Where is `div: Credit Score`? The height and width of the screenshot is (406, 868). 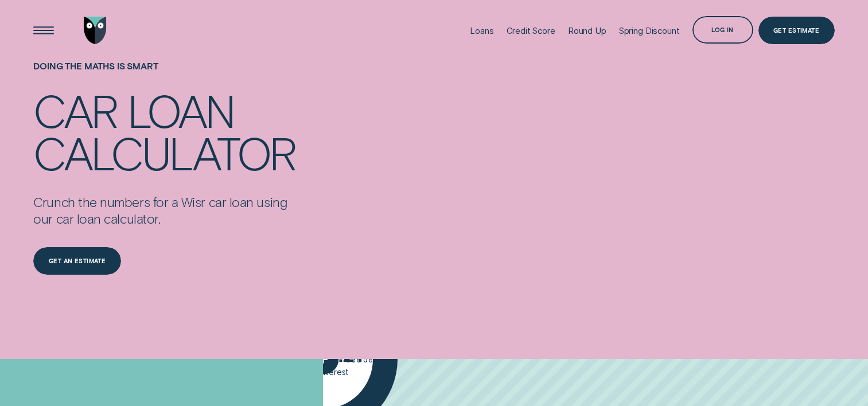 div: Credit Score is located at coordinates (531, 31).